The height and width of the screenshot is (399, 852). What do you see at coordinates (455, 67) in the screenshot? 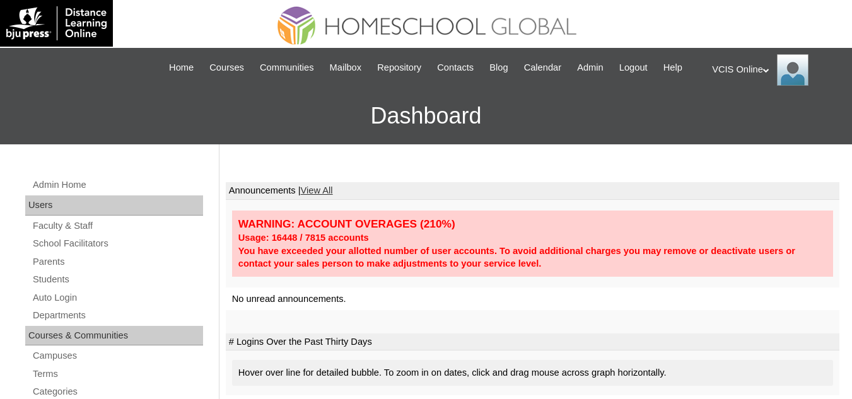
I see `span: Contacts` at bounding box center [455, 67].